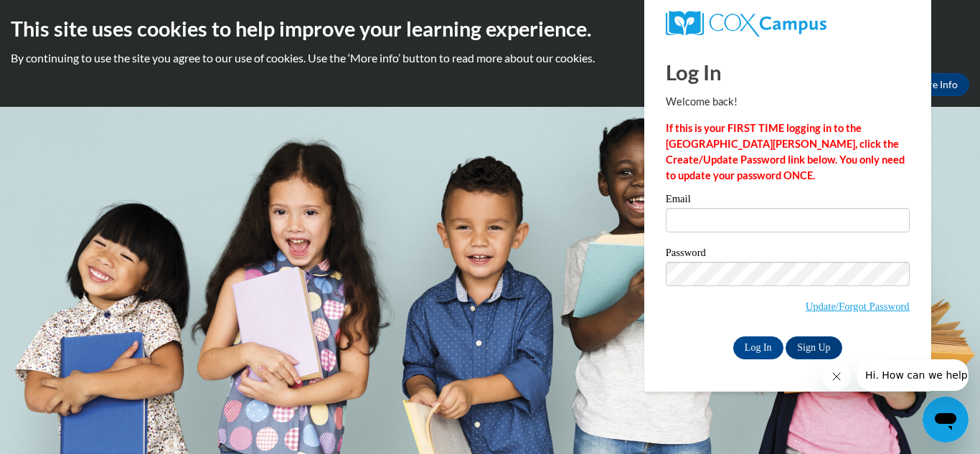  What do you see at coordinates (759, 348) in the screenshot?
I see `input: Log In` at bounding box center [759, 348].